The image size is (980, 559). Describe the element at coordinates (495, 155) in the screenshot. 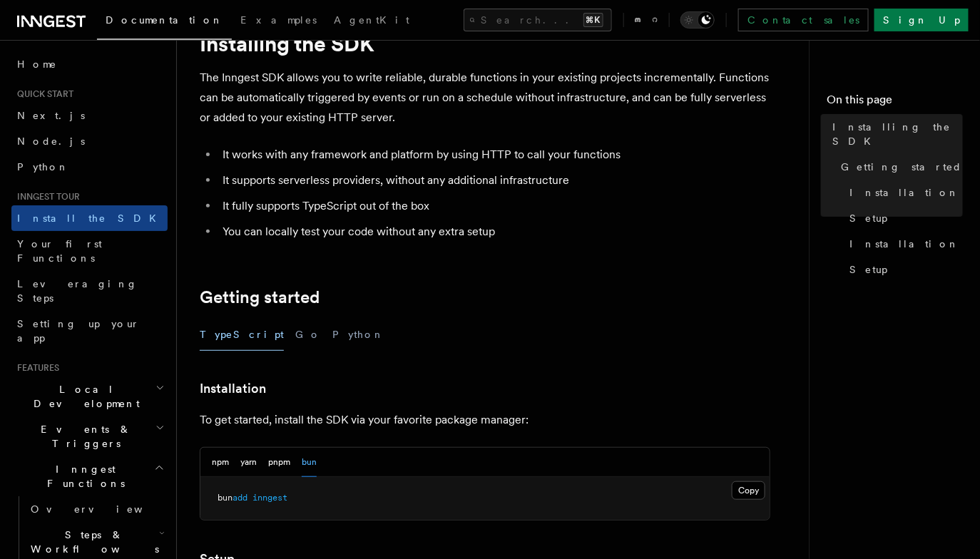

I see `li: It works with any framework and platform by using HTTP to call your functions` at that location.